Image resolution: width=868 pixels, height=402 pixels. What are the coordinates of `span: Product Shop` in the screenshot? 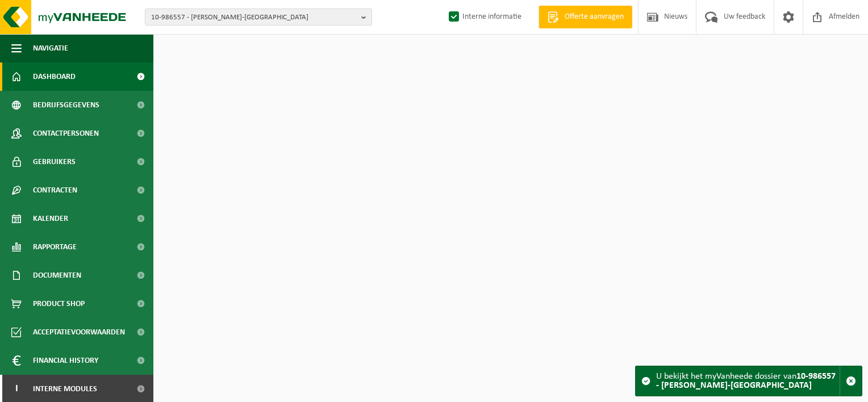 It's located at (58, 304).